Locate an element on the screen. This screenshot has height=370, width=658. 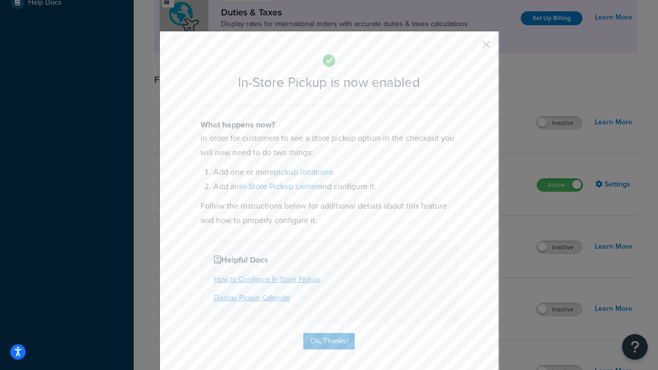
h4: Helpful Docs is located at coordinates (329, 260).